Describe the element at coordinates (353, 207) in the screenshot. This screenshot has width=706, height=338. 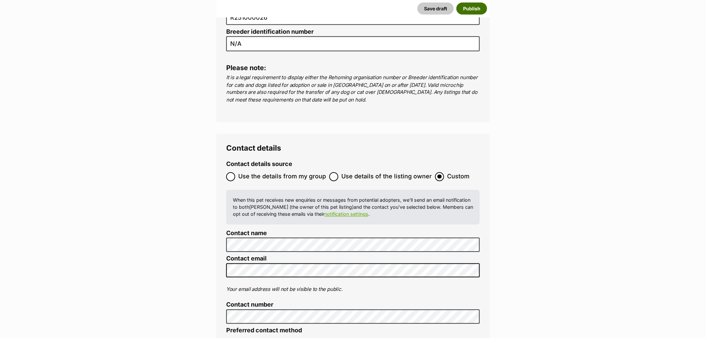
I see `p: When this pet receives new enquiries or messages from potential adopters, we'll send an email not...` at that location.